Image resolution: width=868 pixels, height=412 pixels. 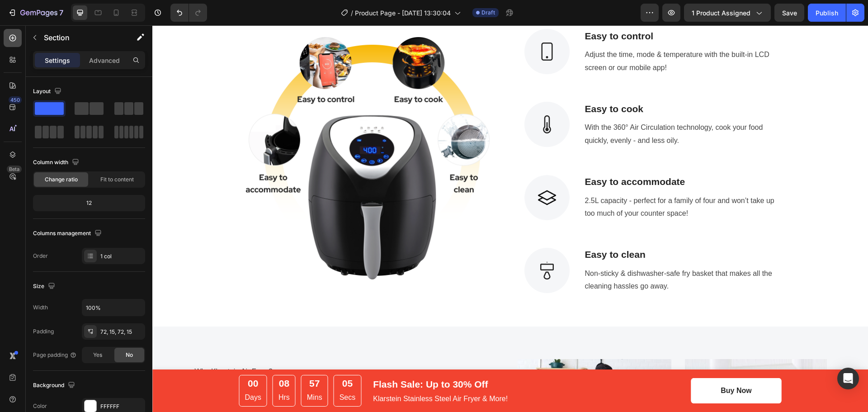 What do you see at coordinates (68, 233) in the screenshot?
I see `div: Columns management` at bounding box center [68, 233].